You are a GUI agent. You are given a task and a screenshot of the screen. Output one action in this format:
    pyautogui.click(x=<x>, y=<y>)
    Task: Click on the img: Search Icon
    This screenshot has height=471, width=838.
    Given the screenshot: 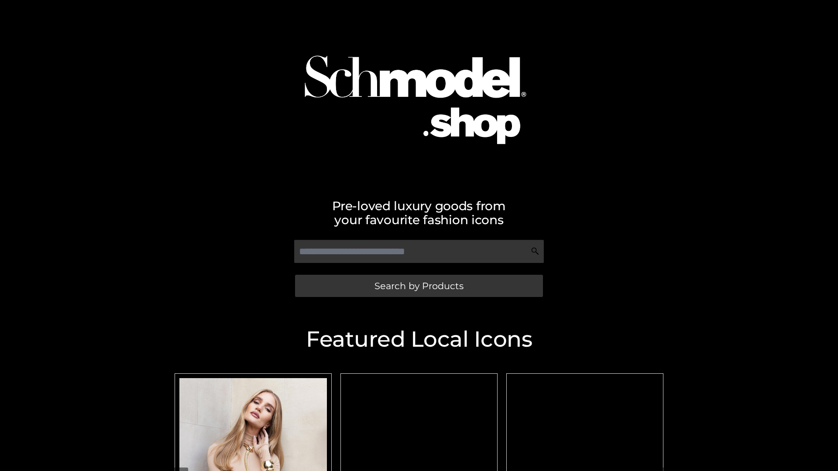 What is the action you would take?
    pyautogui.click(x=535, y=251)
    